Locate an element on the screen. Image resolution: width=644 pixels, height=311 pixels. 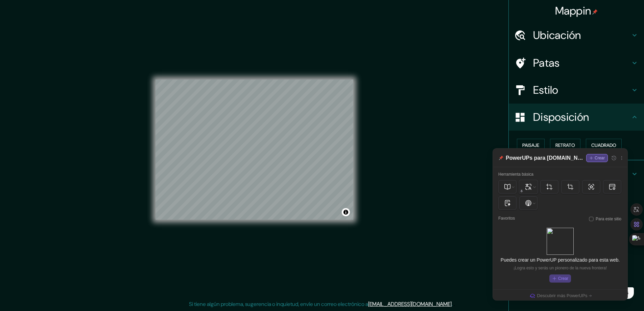
div: Patas is located at coordinates (576, 63).